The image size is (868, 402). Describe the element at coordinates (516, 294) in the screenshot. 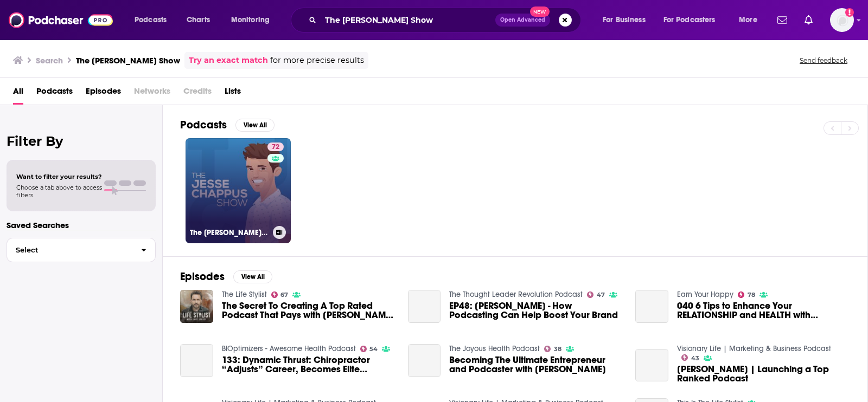

I see `a: The Thought Leader Revolution Podcast` at that location.